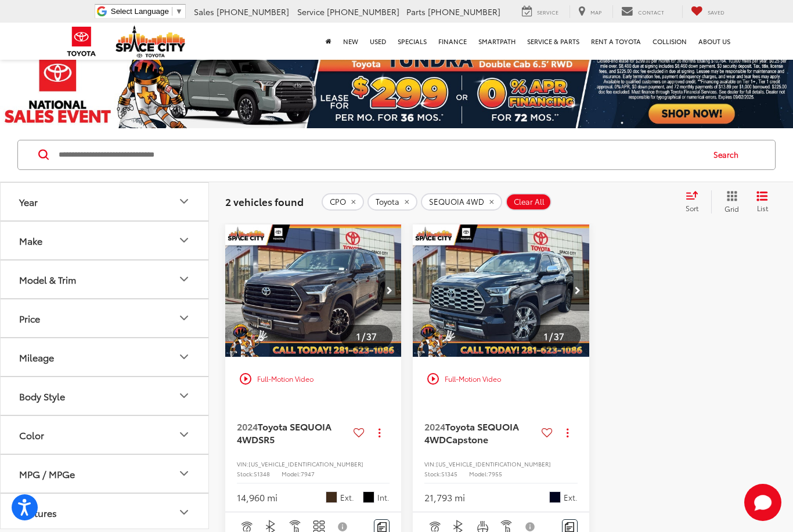  What do you see at coordinates (81, 41) in the screenshot?
I see `img: Toyota` at bounding box center [81, 41].